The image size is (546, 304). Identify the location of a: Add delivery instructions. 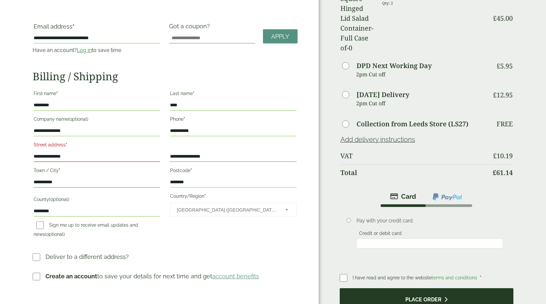
(378, 140).